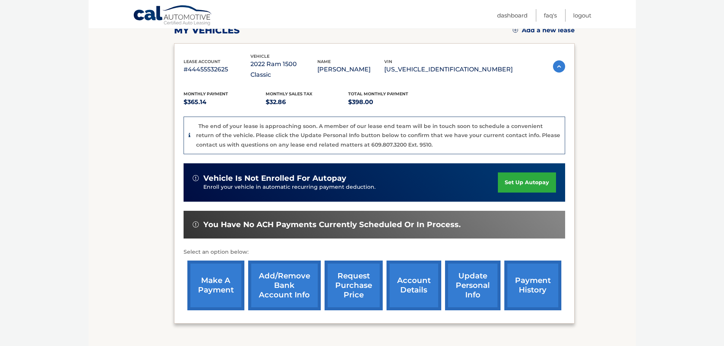 Image resolution: width=724 pixels, height=346 pixels. What do you see at coordinates (533, 286) in the screenshot?
I see `a: payment history` at bounding box center [533, 286].